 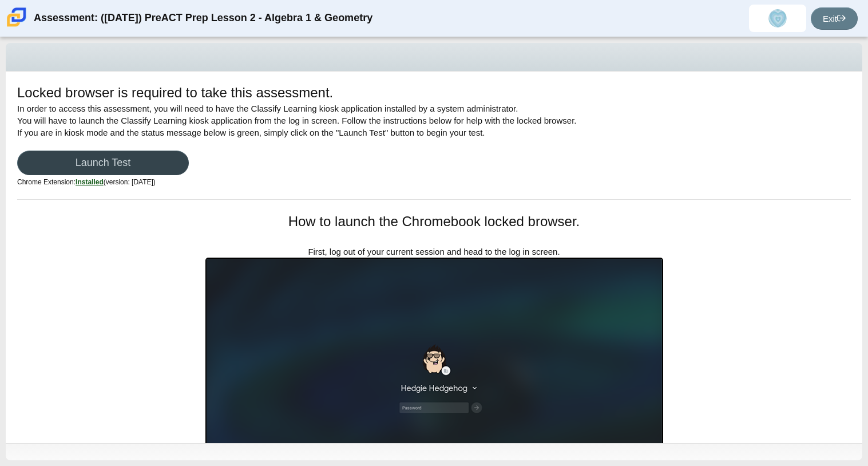 I want to click on h1: How to launch the Chromebook locked browser., so click(x=435, y=221).